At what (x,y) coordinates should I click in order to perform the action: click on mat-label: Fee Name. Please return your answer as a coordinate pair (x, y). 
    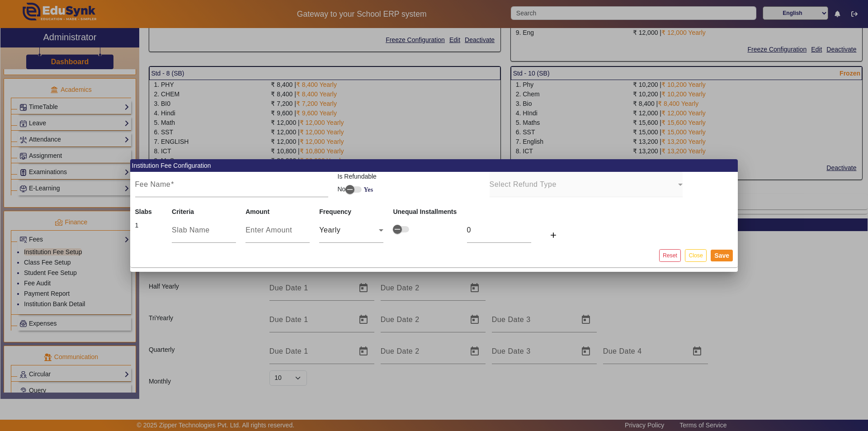
    Looking at the image, I should click on (153, 184).